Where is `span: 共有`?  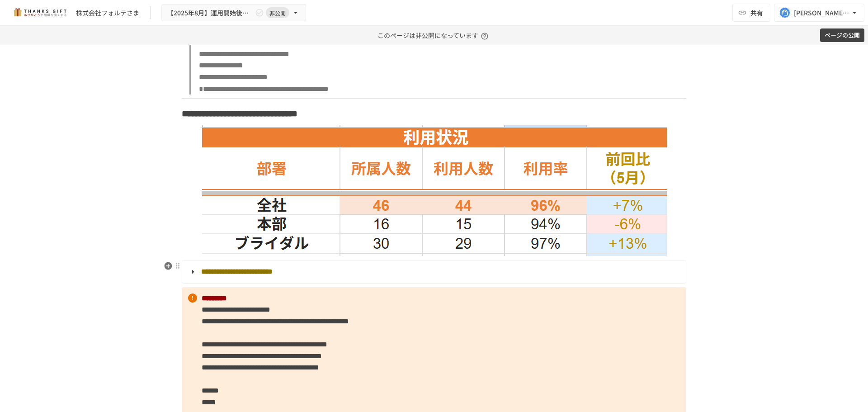
span: 共有 is located at coordinates (757, 13).